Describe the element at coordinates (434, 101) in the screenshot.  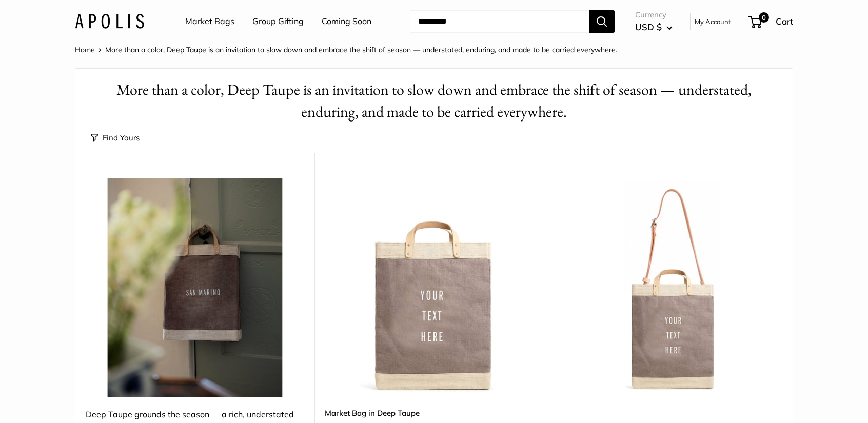
I see `h1: More than a color, Deep Taupe is an invitation to slow down and embrace the shift of season — und...` at that location.